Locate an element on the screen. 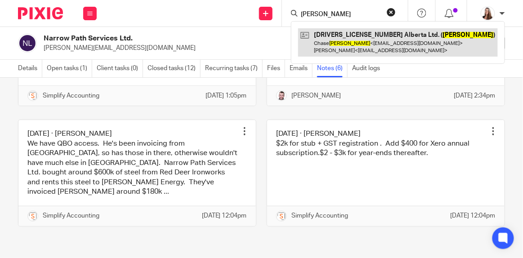 This screenshot has width=523, height=258. a: Files is located at coordinates (276, 68).